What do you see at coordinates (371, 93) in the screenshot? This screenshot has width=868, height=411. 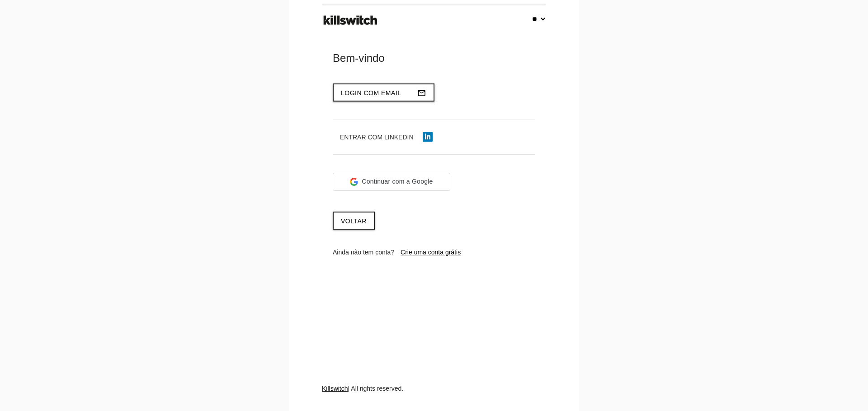 I see `span: Login com email` at bounding box center [371, 93].